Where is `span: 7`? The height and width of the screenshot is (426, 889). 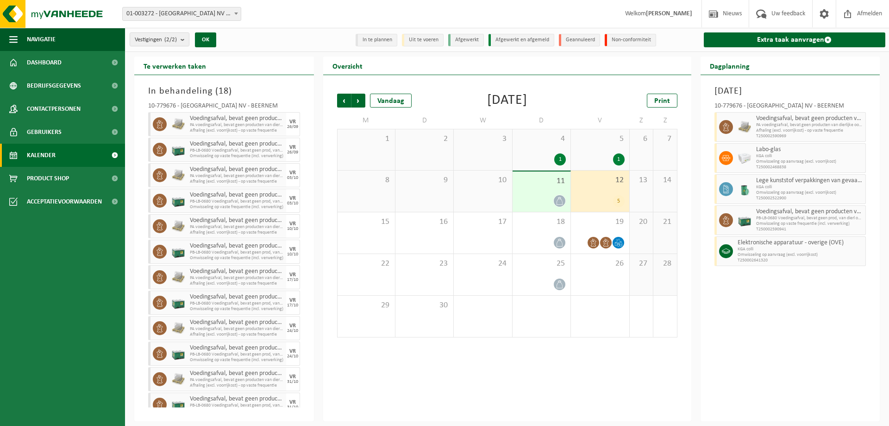 span: 7 is located at coordinates (665, 139).